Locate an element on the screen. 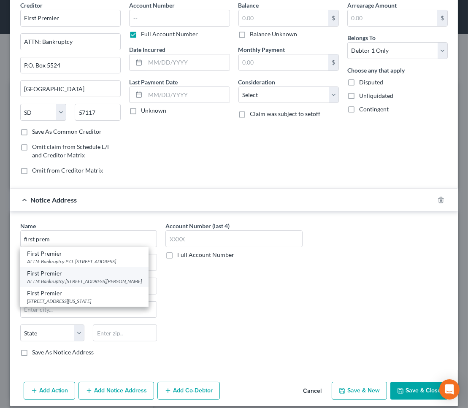 This screenshot has width=468, height=408. label: Choose any that apply is located at coordinates (376, 70).